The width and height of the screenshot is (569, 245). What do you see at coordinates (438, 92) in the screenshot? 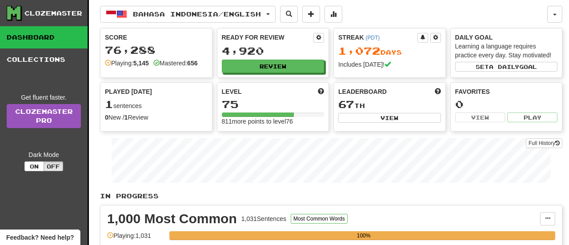
I see `span: This week in points, UTC` at bounding box center [438, 92].